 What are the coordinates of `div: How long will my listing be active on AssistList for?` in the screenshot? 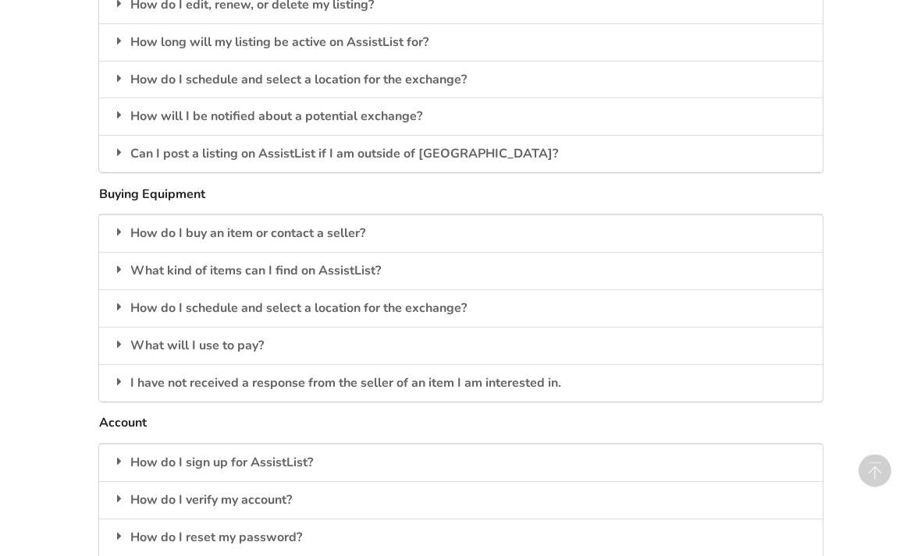 It's located at (460, 43).